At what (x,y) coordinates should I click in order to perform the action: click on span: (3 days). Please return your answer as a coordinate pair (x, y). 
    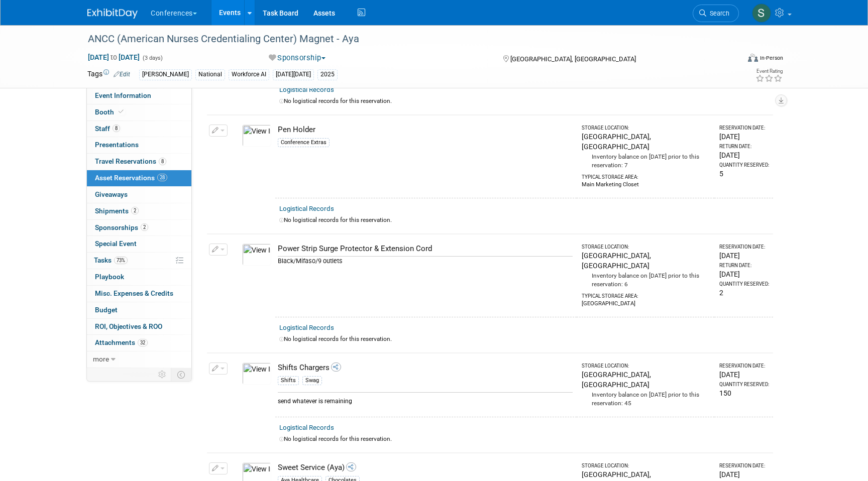
    Looking at the image, I should click on (152, 58).